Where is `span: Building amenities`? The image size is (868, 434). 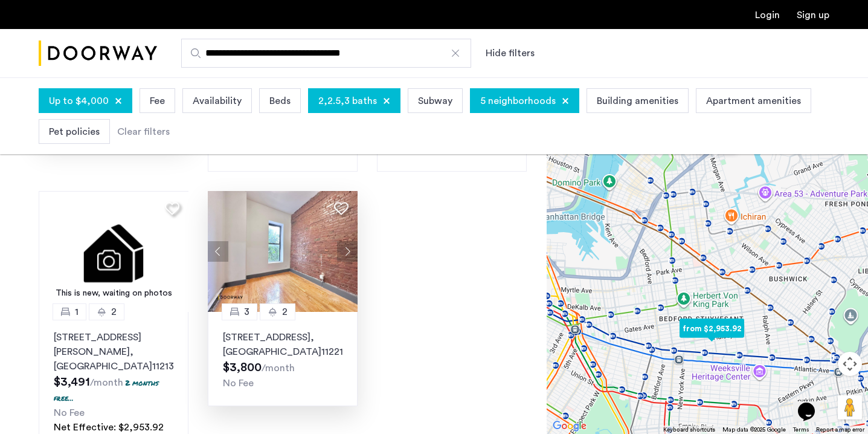
span: Building amenities is located at coordinates (637, 101).